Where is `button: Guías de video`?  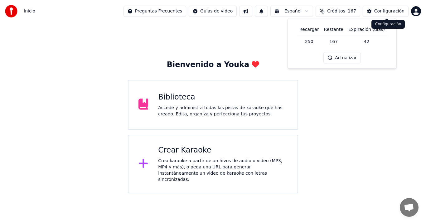 button: Guías de video is located at coordinates (213, 11).